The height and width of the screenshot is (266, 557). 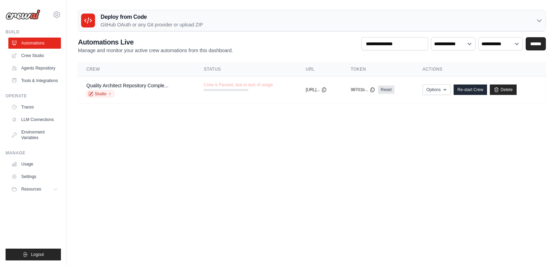 What do you see at coordinates (33, 32) in the screenshot?
I see `div: Build` at bounding box center [33, 32].